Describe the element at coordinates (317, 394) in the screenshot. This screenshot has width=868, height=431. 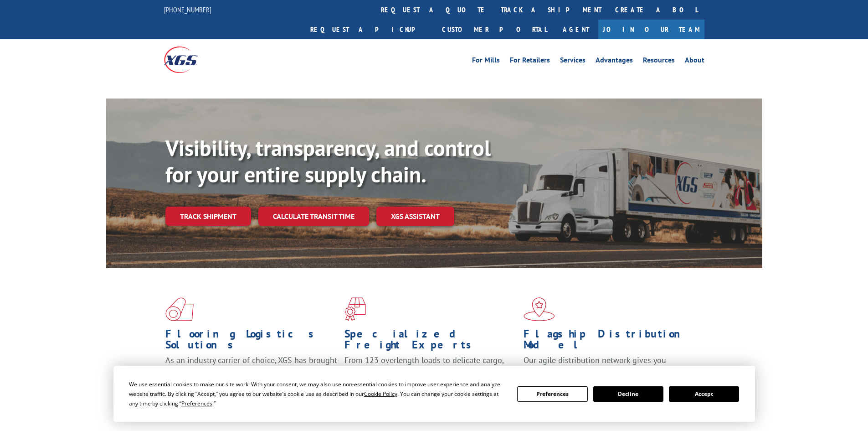
I see `div: We use essential cookies to make our site work. With your consent, we may also use non-essential ...` at that location.